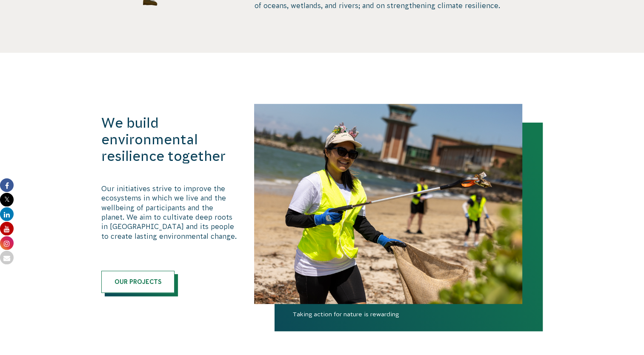 This screenshot has height=355, width=644. I want to click on img: Taking action for nature is rewarding, so click(388, 204).